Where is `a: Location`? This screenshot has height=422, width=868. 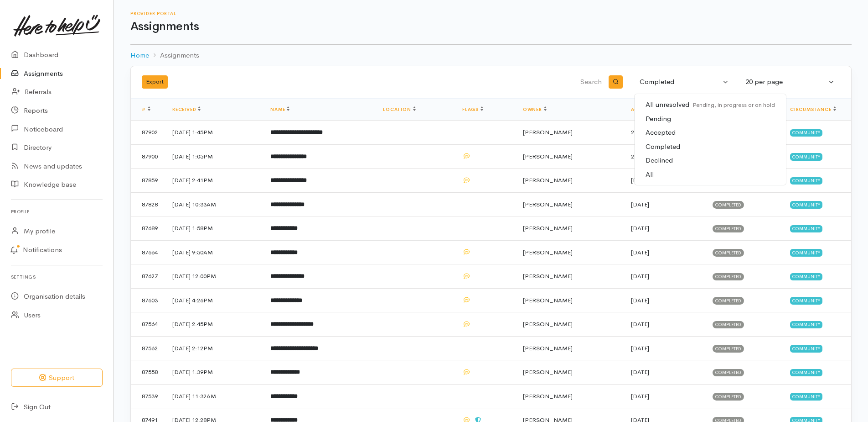 a: Location is located at coordinates (399, 109).